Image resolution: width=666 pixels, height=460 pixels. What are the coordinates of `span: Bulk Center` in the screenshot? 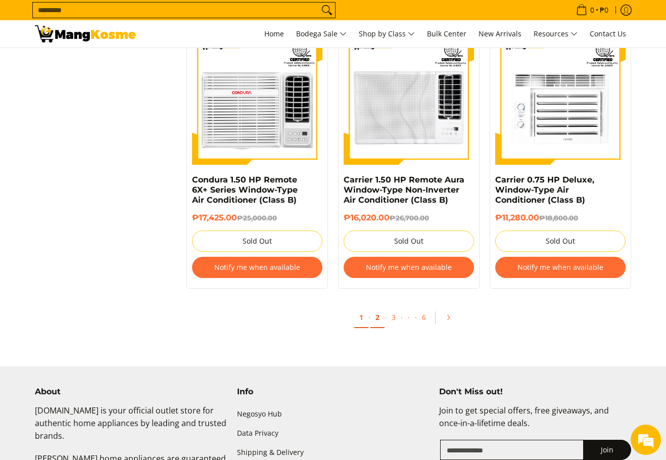 It's located at (447, 33).